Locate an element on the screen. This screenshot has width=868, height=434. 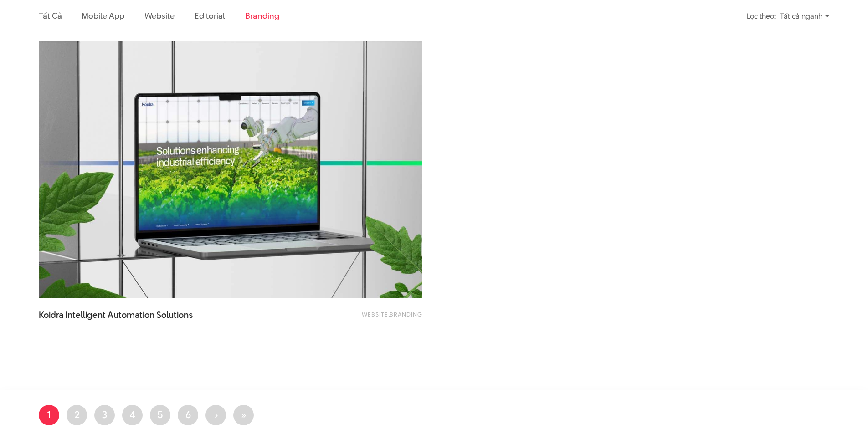
a: 3 is located at coordinates (104, 415).